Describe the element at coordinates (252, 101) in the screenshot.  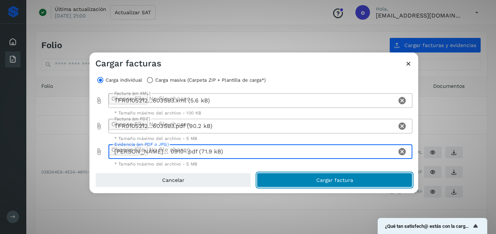
I see `div: TFR0105212…603SB3.xml (5.6 kB)` at that location.